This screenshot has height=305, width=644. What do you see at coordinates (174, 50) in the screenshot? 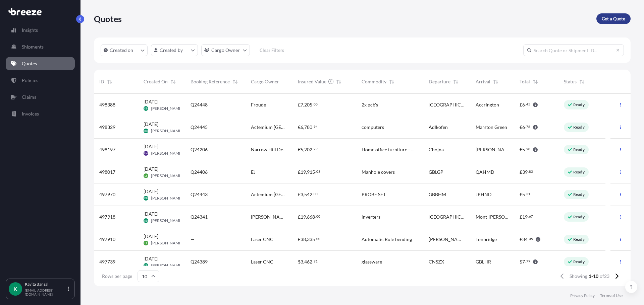
I see `button: createdBy Filter options` at bounding box center [174, 50].